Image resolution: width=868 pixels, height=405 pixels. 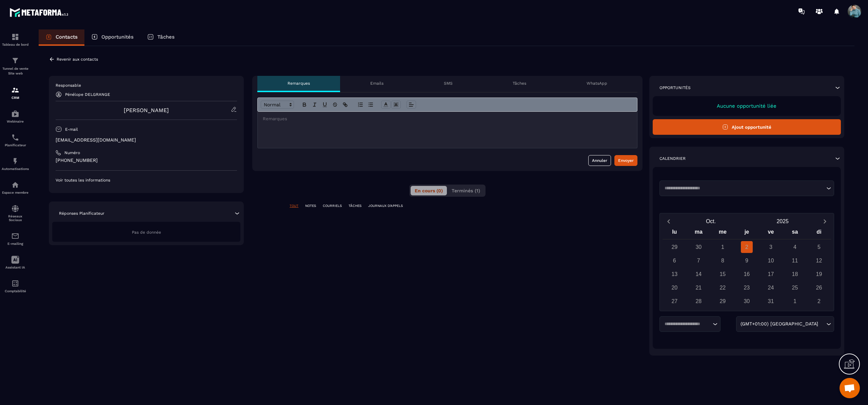 What do you see at coordinates (15, 97) in the screenshot?
I see `p: CRM` at bounding box center [15, 97].